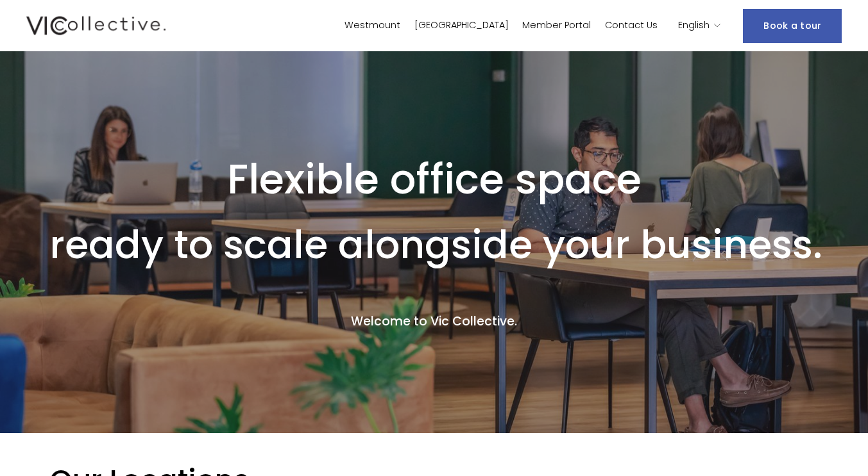 This screenshot has height=476, width=868. I want to click on h1: Flexible office space, so click(434, 179).